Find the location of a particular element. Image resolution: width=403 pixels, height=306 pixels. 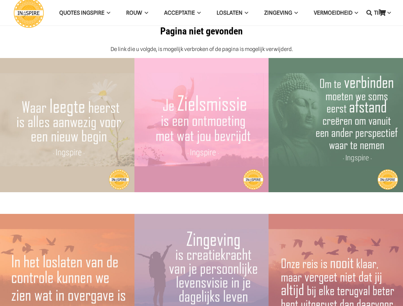

span: VERMOEIDHEID is located at coordinates (333, 13).